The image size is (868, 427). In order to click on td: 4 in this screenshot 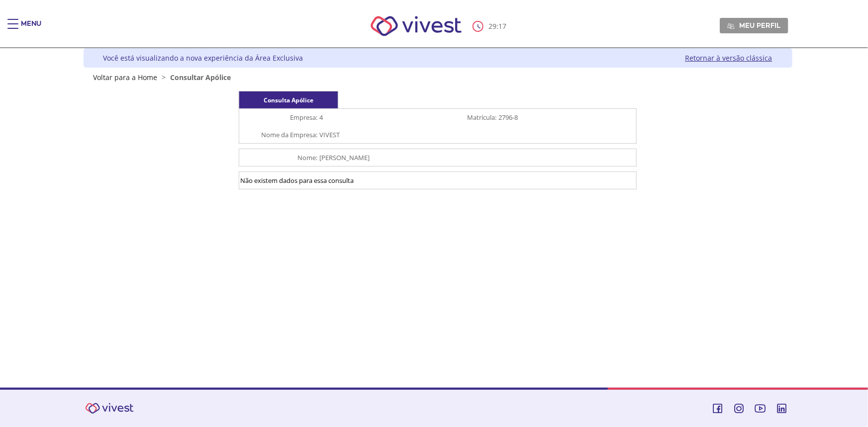, I will do `click(368, 117)`.